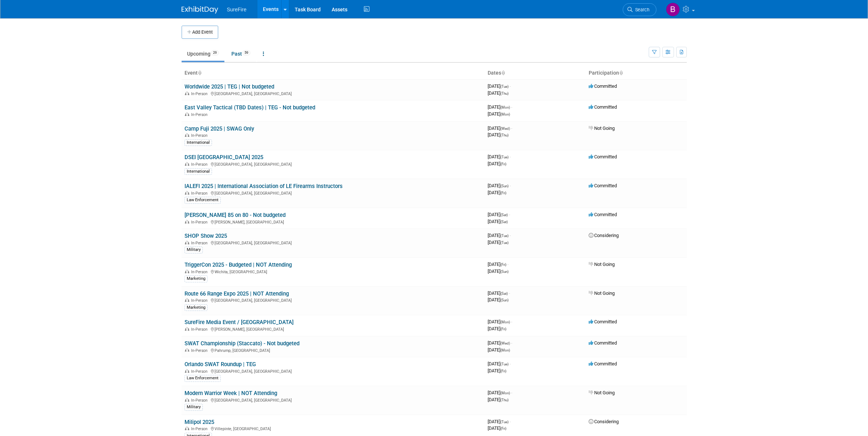 This screenshot has height=436, width=868. What do you see at coordinates (637, 73) in the screenshot?
I see `th: Participation` at bounding box center [637, 73].